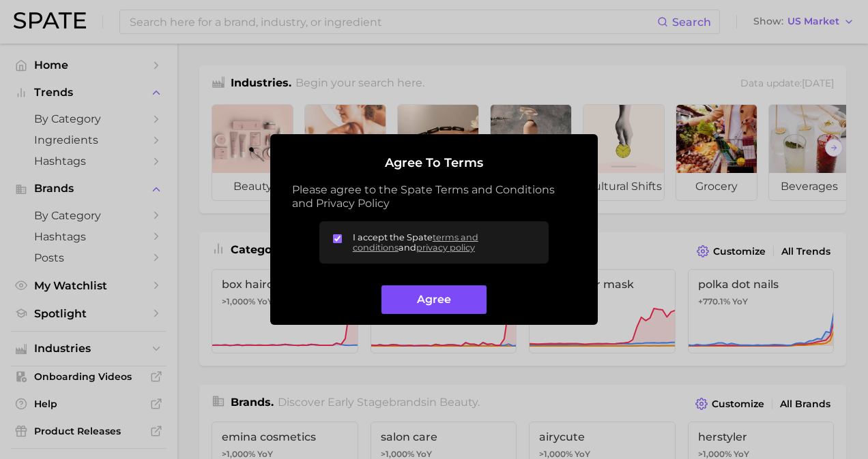  Describe the element at coordinates (337, 238) in the screenshot. I see `input: I accept the Spateterms and conditionsandprivacy policy` at that location.